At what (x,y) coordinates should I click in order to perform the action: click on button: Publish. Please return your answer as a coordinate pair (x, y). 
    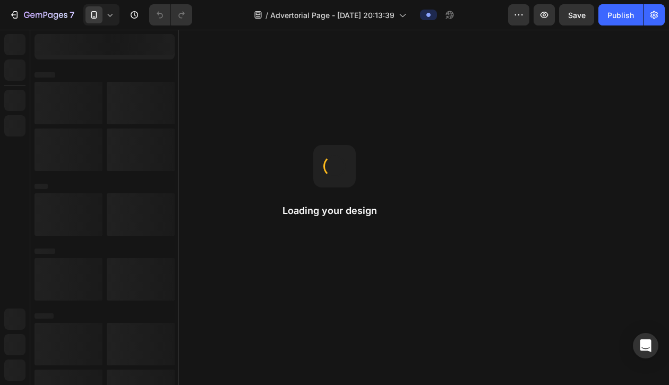
    Looking at the image, I should click on (621, 15).